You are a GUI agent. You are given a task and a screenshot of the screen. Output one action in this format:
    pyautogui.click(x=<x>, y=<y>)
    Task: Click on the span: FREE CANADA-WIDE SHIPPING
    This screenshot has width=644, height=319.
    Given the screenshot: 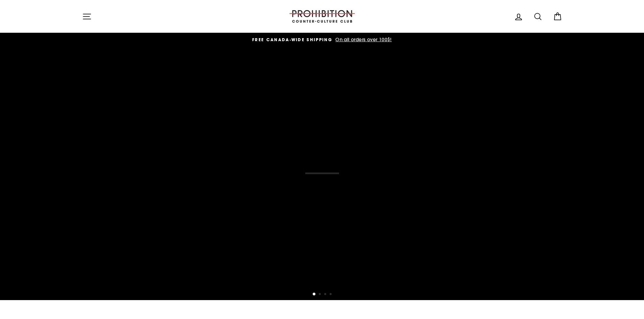 What is the action you would take?
    pyautogui.click(x=292, y=40)
    